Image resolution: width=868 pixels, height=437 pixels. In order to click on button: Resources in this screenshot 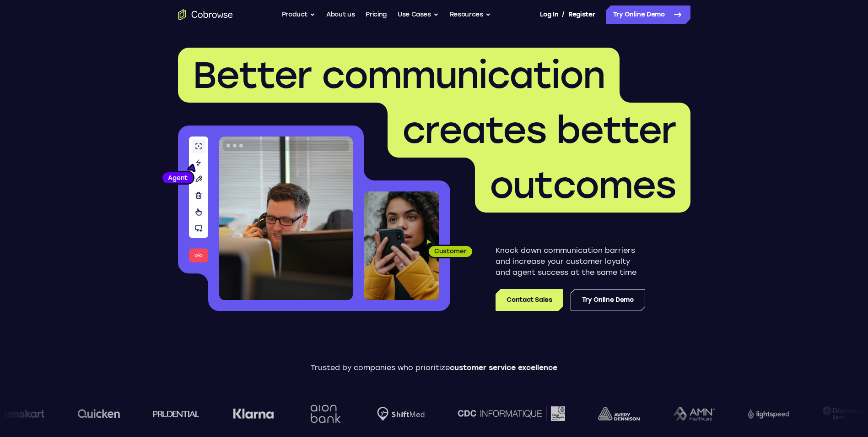, I will do `click(471, 15)`.